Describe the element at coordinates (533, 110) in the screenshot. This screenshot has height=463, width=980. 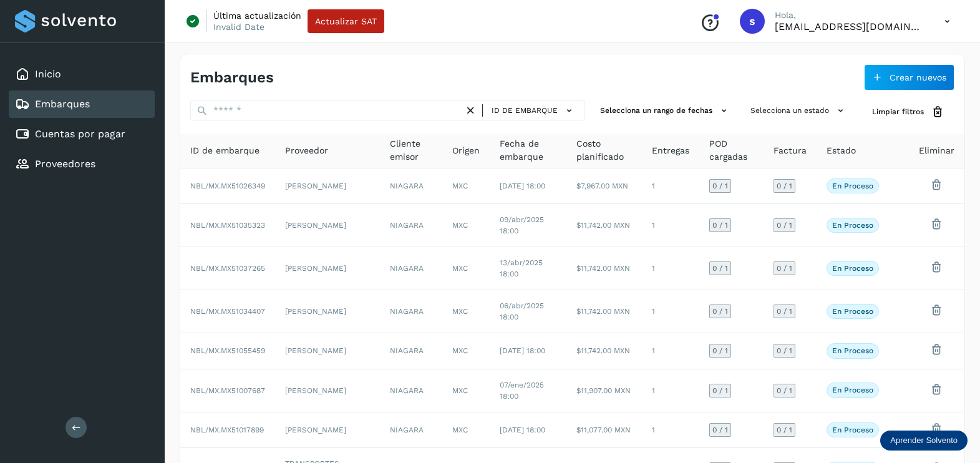
I see `button: ID de embarque` at that location.